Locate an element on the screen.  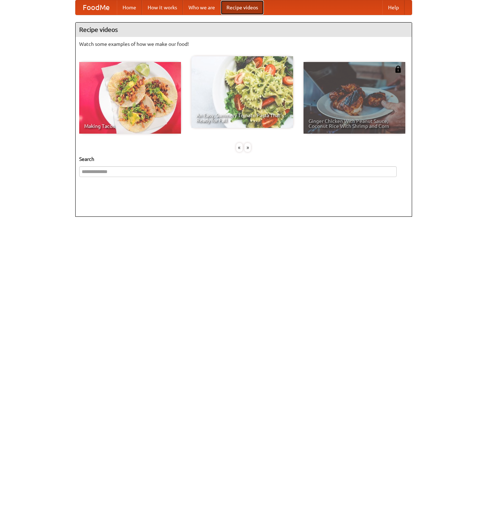
a: Making Tacos is located at coordinates (130, 98).